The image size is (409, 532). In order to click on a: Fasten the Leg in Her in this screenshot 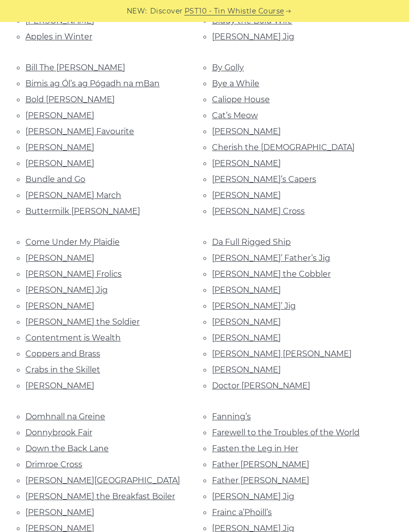, I will do `click(255, 448)`.